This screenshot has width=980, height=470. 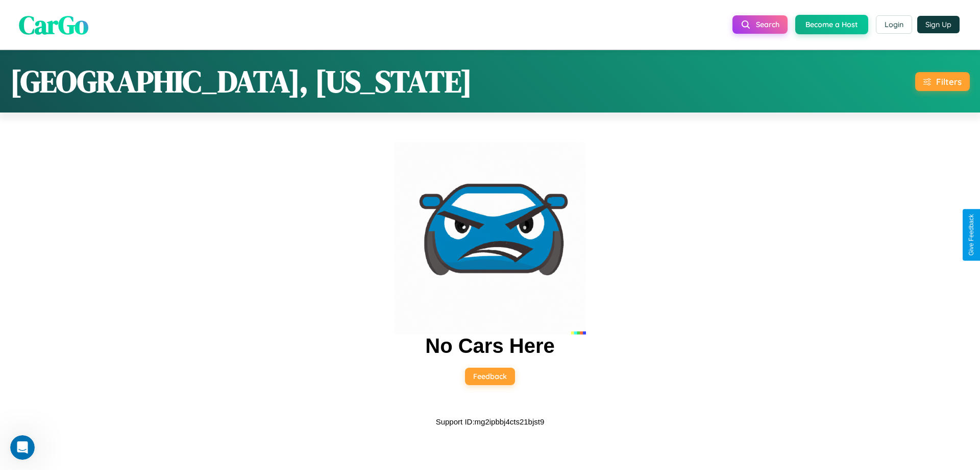 I want to click on button: Feedback, so click(x=490, y=376).